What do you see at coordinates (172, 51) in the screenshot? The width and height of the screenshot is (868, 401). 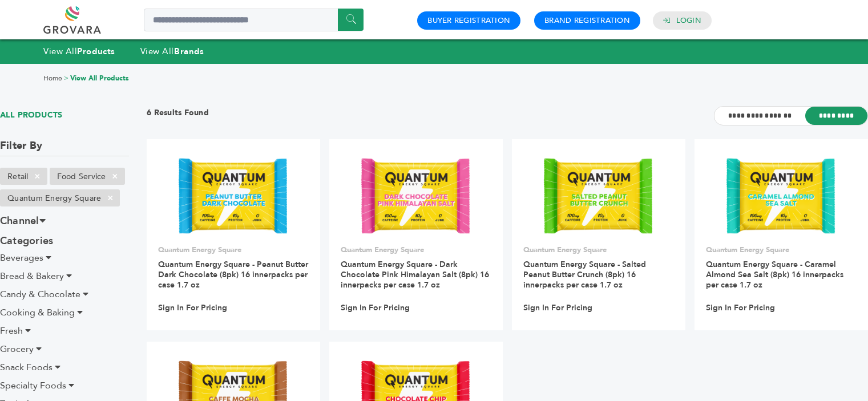 I see `a: View AllBrands` at bounding box center [172, 51].